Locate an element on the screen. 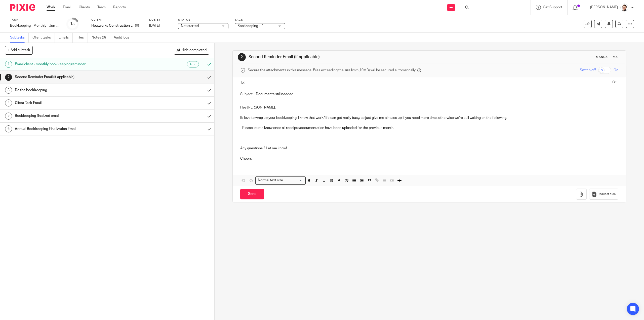 The height and width of the screenshot is (320, 644). label: Tags is located at coordinates (260, 20).